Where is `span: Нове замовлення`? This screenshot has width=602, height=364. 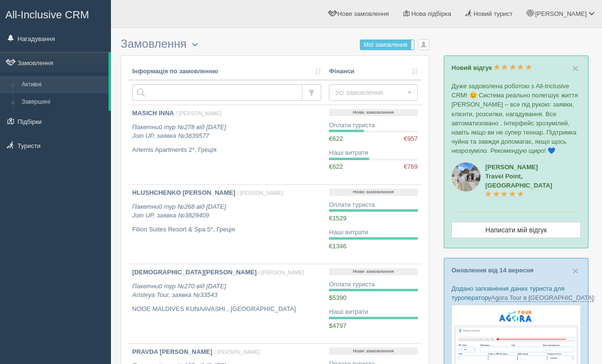
span: Нове замовлення is located at coordinates (363, 14).